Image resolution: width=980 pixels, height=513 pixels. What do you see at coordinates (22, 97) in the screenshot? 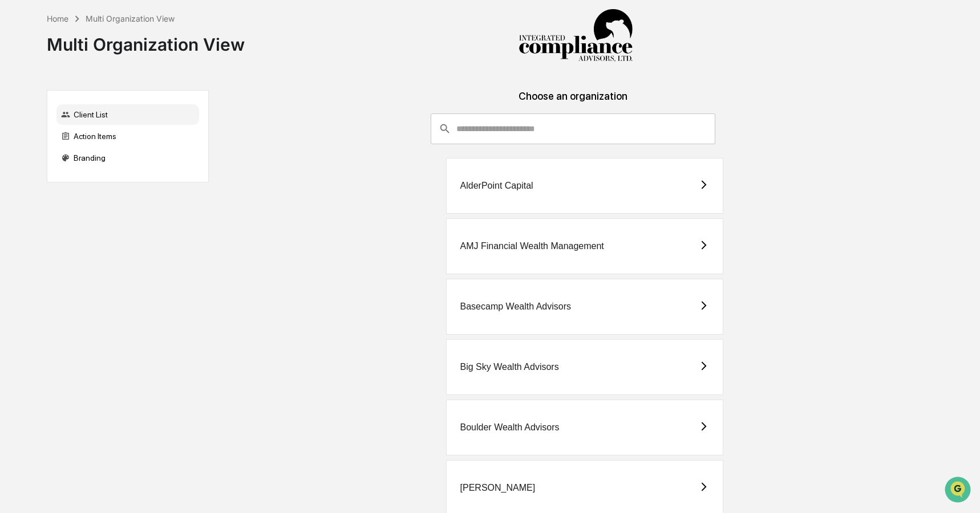
I see `img: 1746055101610-c473b297-6a78-478c-a979-82029cc54cd1` at bounding box center [22, 97].